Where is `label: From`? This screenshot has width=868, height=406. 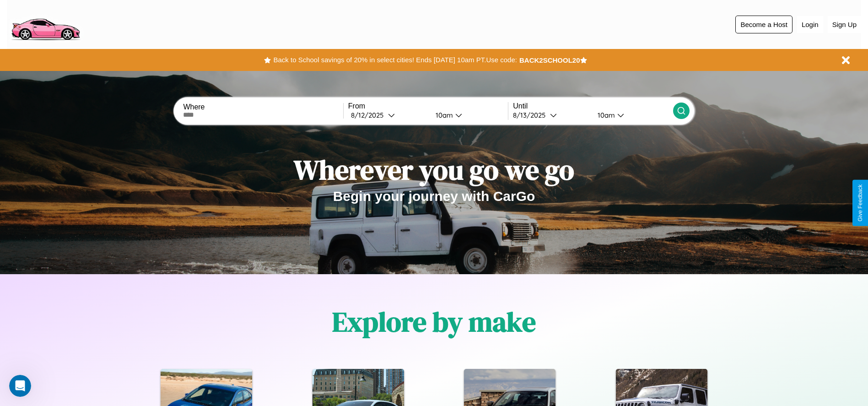
label: From is located at coordinates (428, 106).